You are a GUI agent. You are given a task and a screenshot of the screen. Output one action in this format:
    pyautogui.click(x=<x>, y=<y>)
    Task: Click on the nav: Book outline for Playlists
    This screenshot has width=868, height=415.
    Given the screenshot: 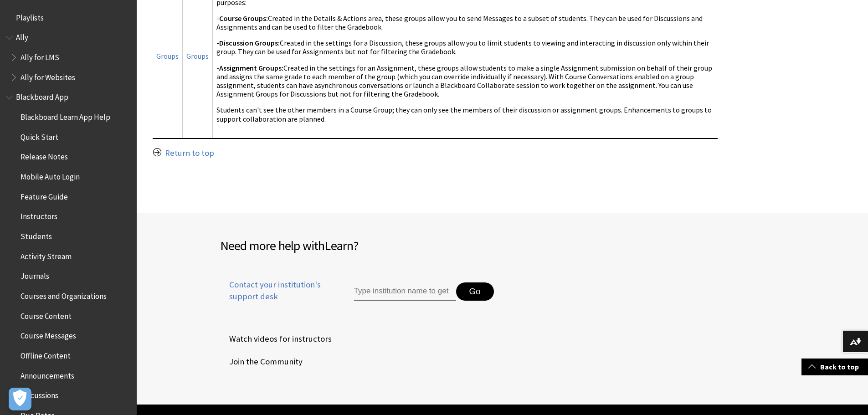 What is the action you would take?
    pyautogui.click(x=68, y=18)
    